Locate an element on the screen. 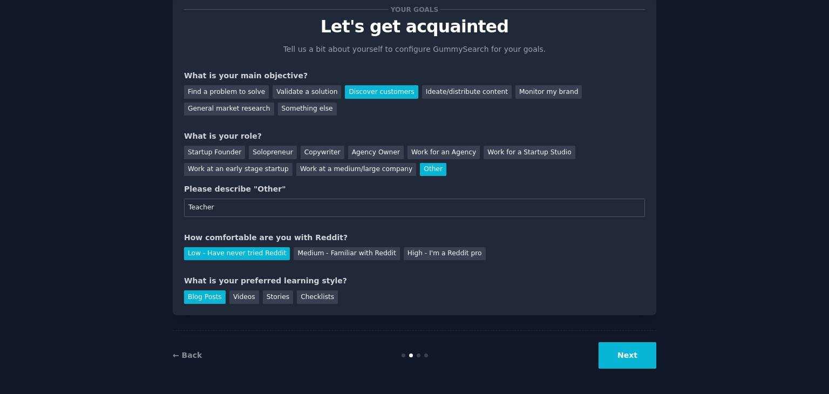 This screenshot has width=829, height=394. div: Find a problem to solve is located at coordinates (226, 92).